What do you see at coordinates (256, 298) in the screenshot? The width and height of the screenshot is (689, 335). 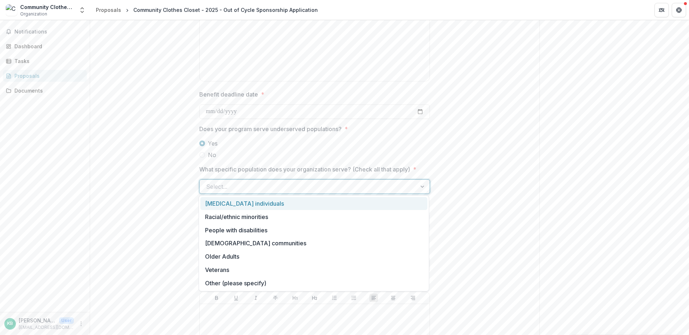 I see `button: Italicize` at bounding box center [256, 298].